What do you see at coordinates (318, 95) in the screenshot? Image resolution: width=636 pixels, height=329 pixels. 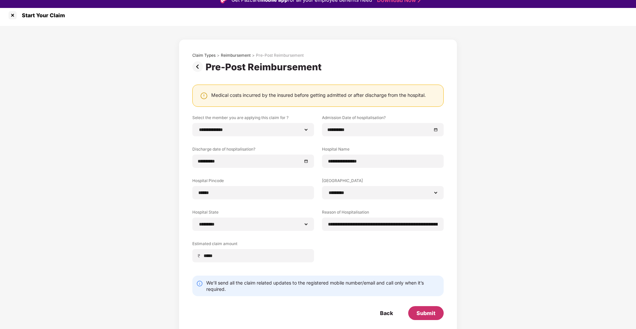 I see `div: Medical costs incurred by the insured before getting admitted or after discharge from the hospital.` at bounding box center [318, 95].